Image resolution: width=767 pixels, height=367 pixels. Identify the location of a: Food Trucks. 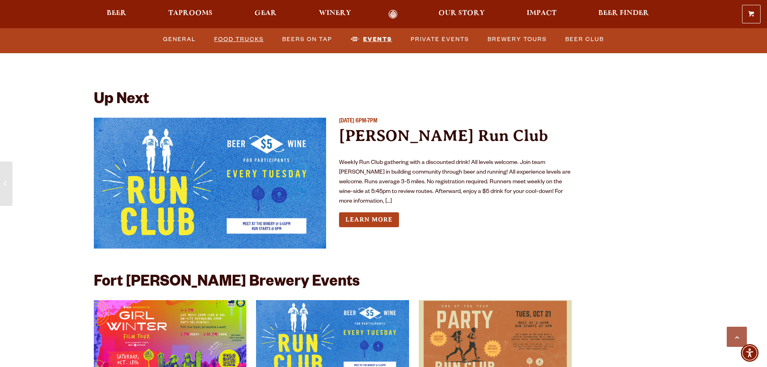
(239, 39).